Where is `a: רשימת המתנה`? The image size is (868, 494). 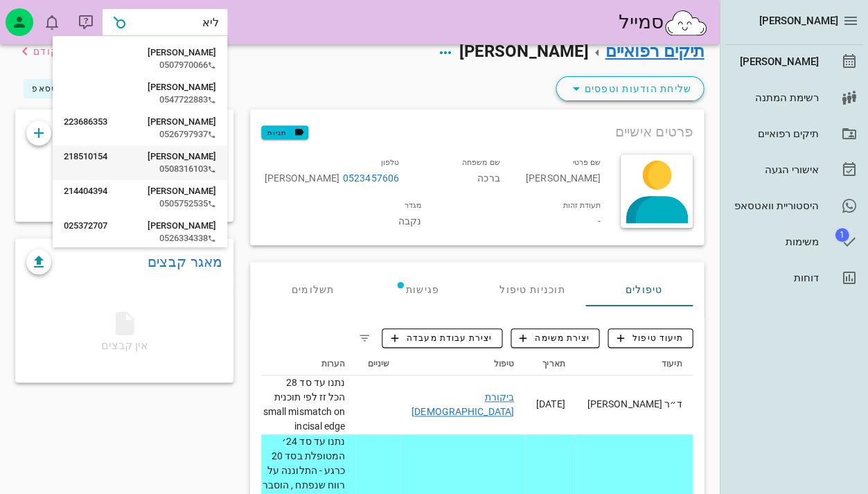 a: רשימת המתנה is located at coordinates (792, 98).